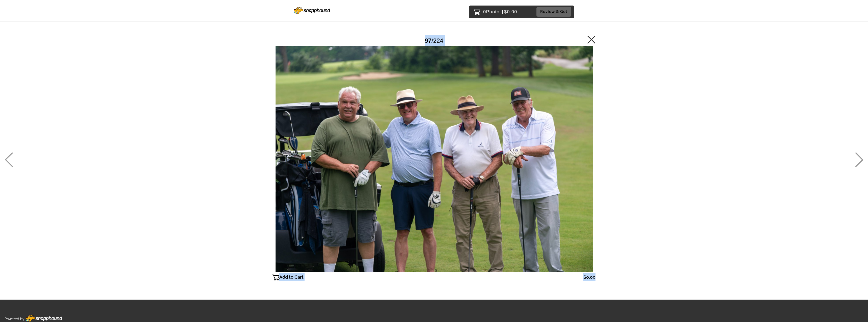 The image size is (868, 322). What do you see at coordinates (44, 319) in the screenshot?
I see `img: Footer` at bounding box center [44, 319].